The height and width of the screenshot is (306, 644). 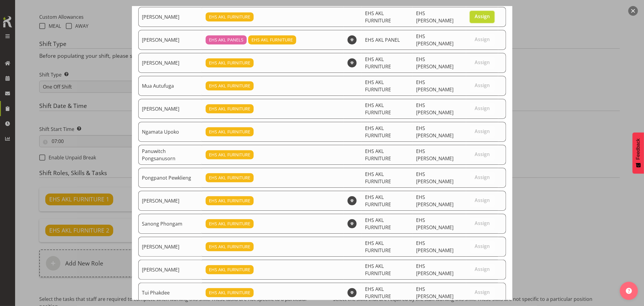 What do you see at coordinates (170, 155) in the screenshot?
I see `td: Panuwitch Pongsanusorn` at bounding box center [170, 155].